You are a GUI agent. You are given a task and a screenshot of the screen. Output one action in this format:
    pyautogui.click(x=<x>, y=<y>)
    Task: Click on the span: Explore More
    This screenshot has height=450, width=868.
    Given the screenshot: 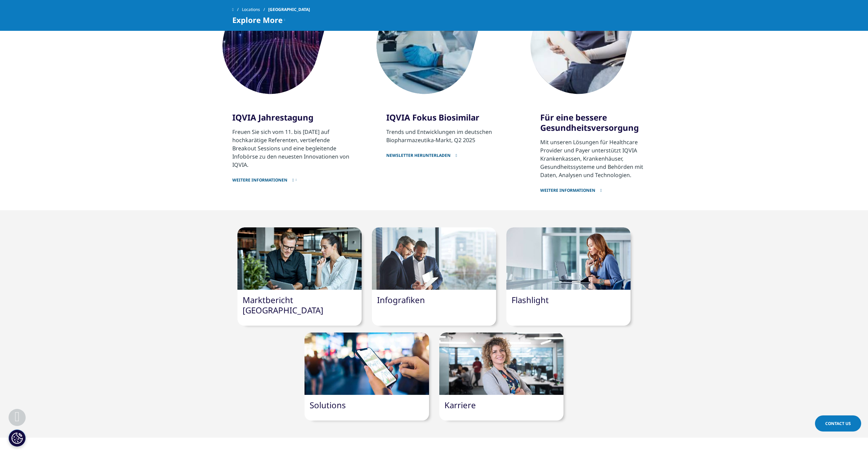 What is the action you would take?
    pyautogui.click(x=257, y=20)
    